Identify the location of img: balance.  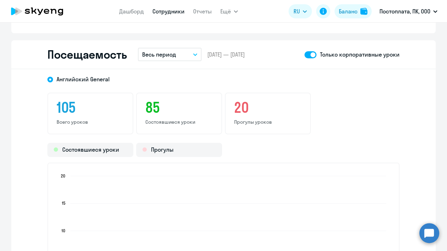
(364, 11).